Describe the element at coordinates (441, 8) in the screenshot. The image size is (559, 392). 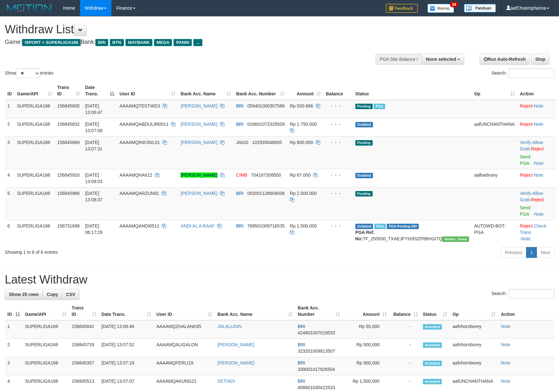
I see `img: Button%20Memo.svg` at that location.